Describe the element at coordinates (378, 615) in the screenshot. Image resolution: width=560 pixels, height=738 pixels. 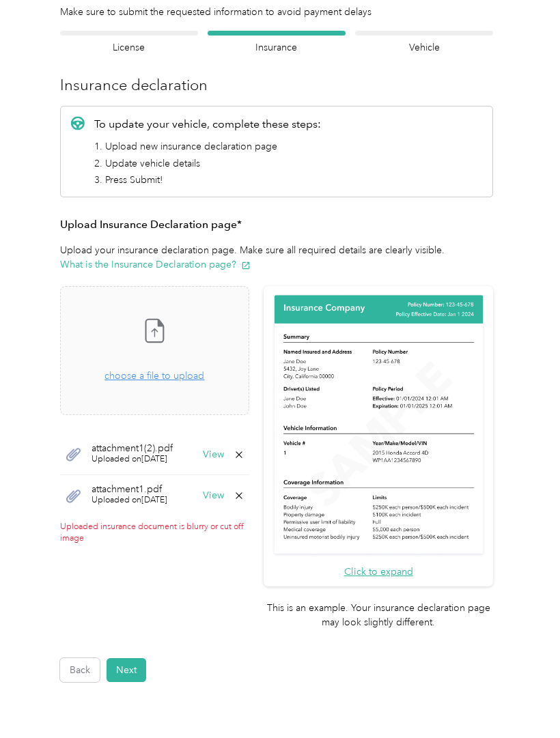
I see `p: This is an example. Your insurance declaration page may look slightly different.` at that location.